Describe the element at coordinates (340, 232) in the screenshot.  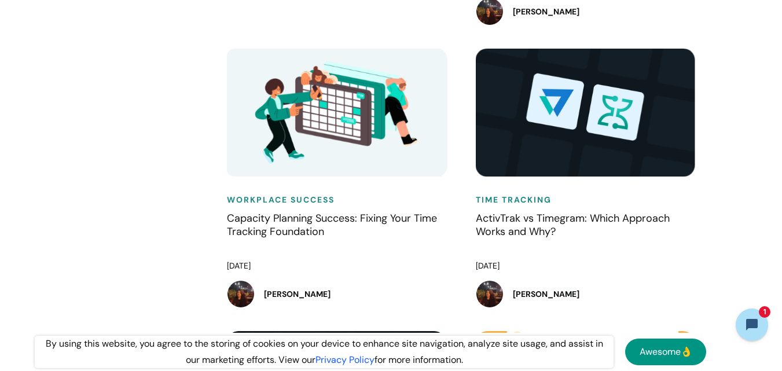
I see `h4: Capacity Planning Success: Fixing Your Time Tracking Foundation` at that location.